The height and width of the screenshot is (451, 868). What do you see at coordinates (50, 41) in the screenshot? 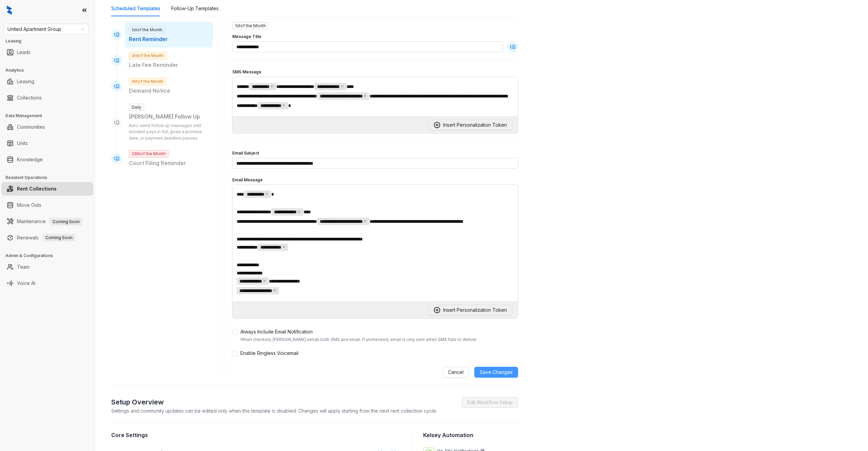
I see `h3: Leasing` at bounding box center [50, 41].